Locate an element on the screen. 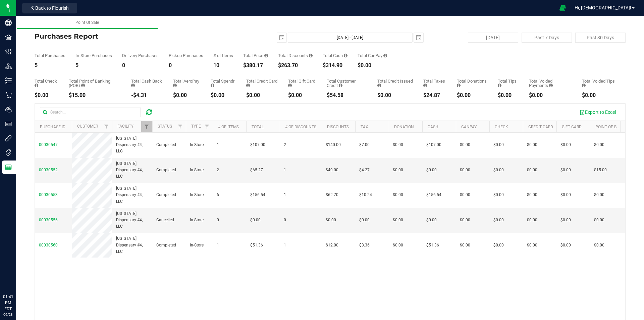  div: # of Items is located at coordinates (223, 55).